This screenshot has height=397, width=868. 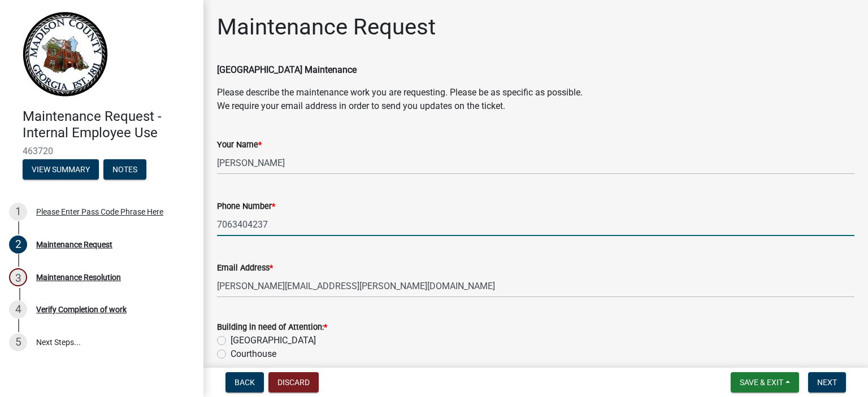 I want to click on span: Save & Exit, so click(x=762, y=382).